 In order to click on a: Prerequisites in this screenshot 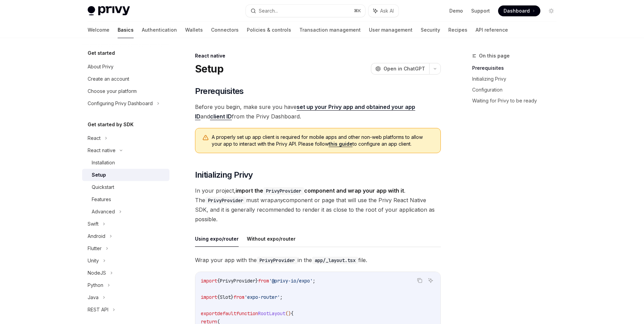, I will do `click(517, 68)`.